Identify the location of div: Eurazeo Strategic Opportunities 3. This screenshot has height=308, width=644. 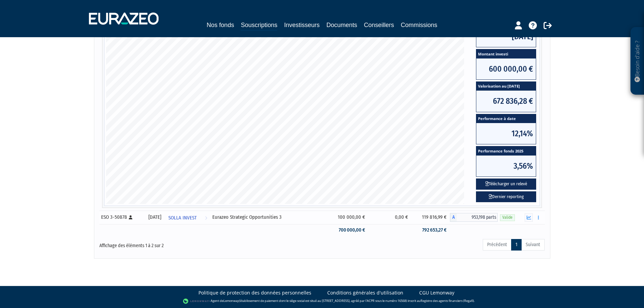
(268, 217).